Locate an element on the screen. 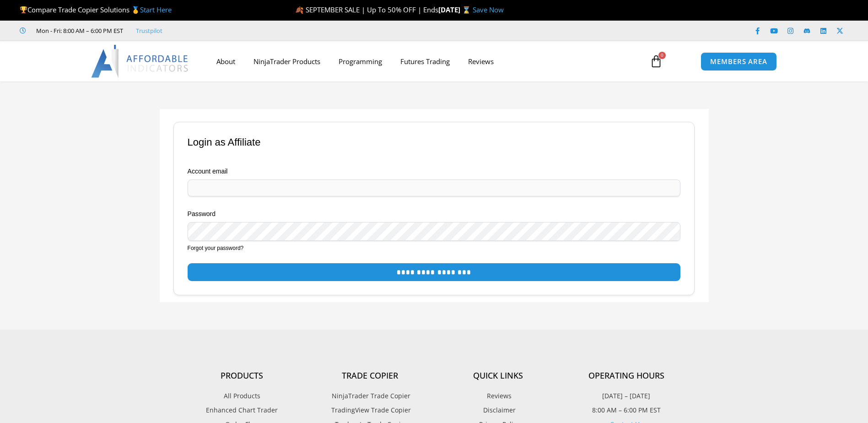  h4: Quick Links is located at coordinates (498, 375).